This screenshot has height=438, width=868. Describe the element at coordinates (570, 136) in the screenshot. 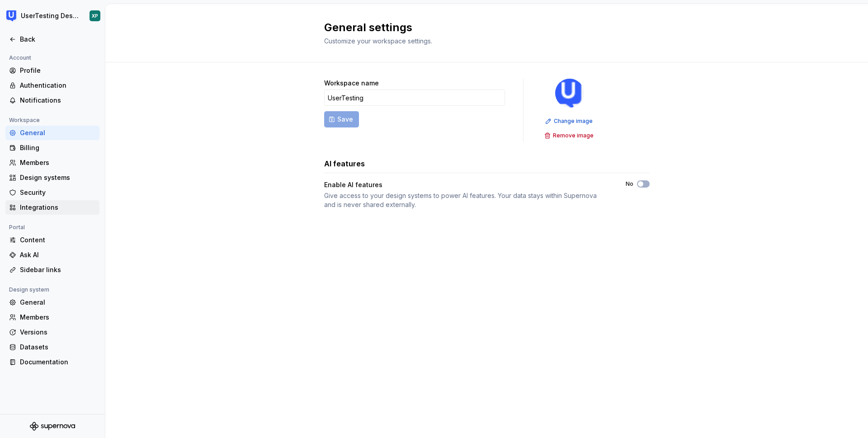

I see `button: Remove image` at that location.